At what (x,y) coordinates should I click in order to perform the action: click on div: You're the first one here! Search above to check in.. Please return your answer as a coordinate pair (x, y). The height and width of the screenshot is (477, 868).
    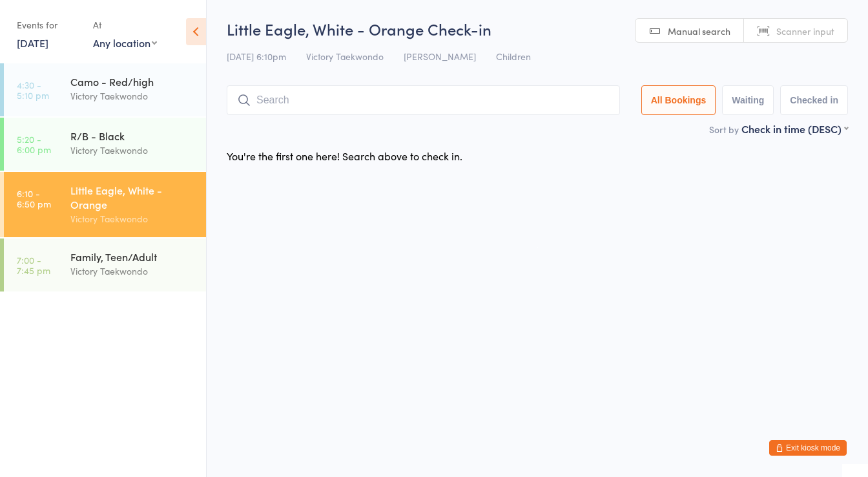
    Looking at the image, I should click on (344, 156).